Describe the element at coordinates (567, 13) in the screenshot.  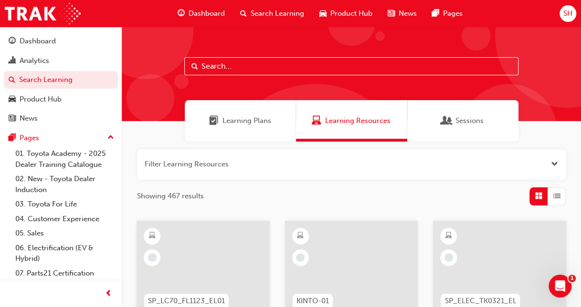
I see `span: SH` at that location.